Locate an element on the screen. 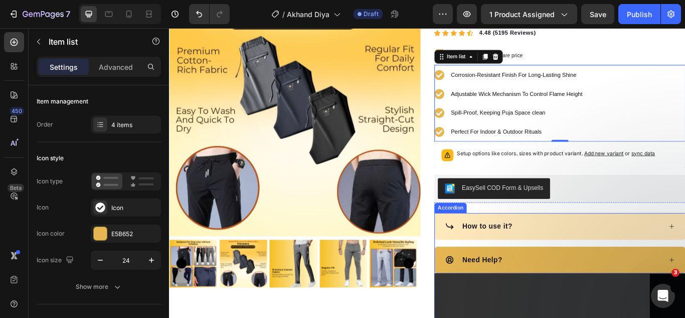  button: Show more is located at coordinates (99, 287).